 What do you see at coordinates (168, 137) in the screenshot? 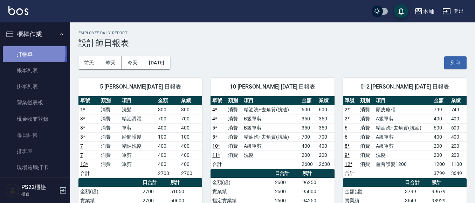
I see `td: 100` at bounding box center [168, 137].